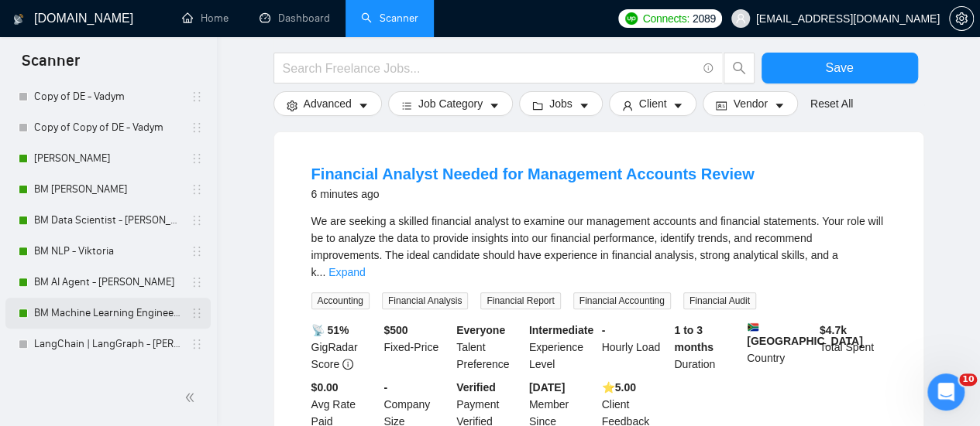 This screenshot has width=980, height=426. I want to click on a: BM NLP - Viktoria, so click(108, 251).